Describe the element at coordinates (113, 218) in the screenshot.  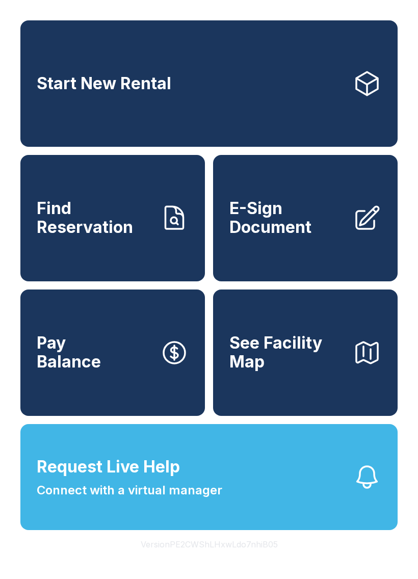
I see `a: Find Reservation` at that location.